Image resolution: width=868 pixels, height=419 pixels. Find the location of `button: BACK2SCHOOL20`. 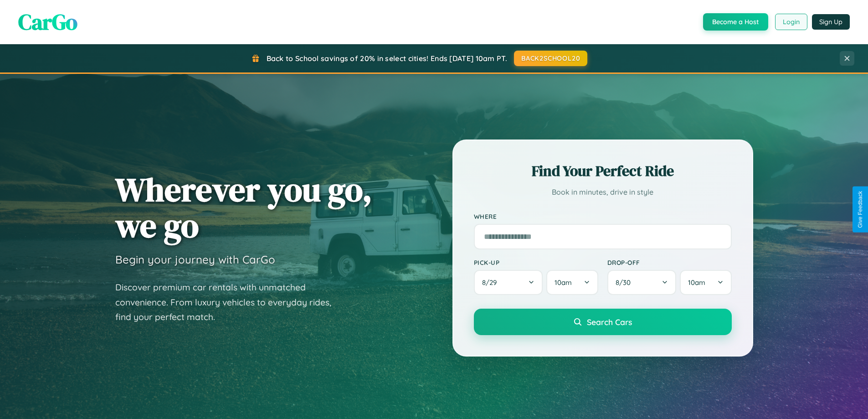

button: BACK2SCHOOL20 is located at coordinates (551, 59).